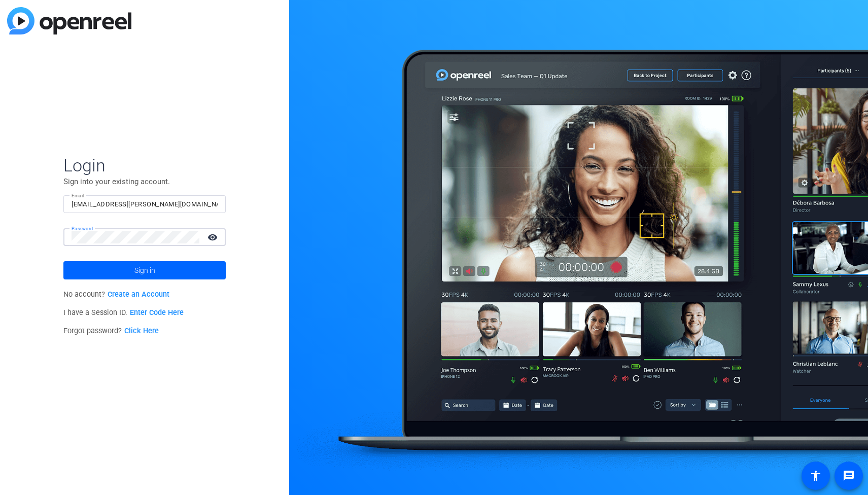 Image resolution: width=868 pixels, height=495 pixels. I want to click on mat-label: Email, so click(78, 195).